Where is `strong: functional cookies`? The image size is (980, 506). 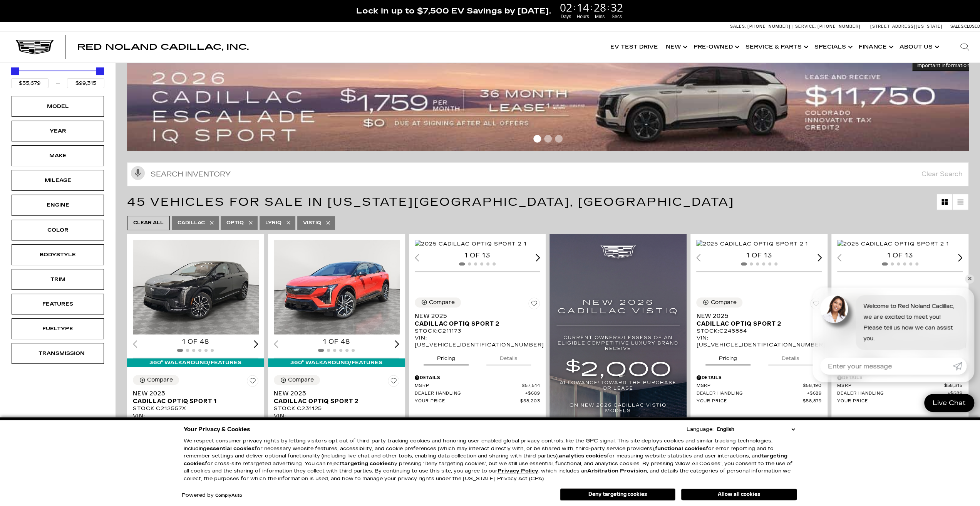
strong: functional cookies is located at coordinates (681, 449).